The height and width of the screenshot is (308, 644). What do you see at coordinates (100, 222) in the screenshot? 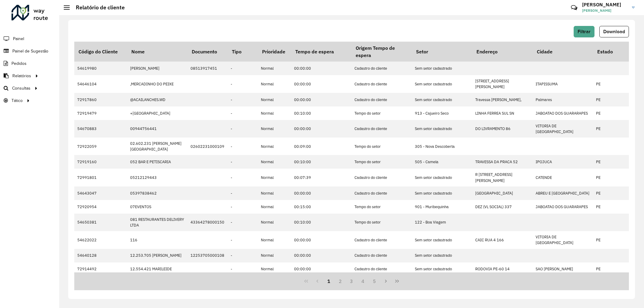
I see `td: 54650381` at bounding box center [100, 222].